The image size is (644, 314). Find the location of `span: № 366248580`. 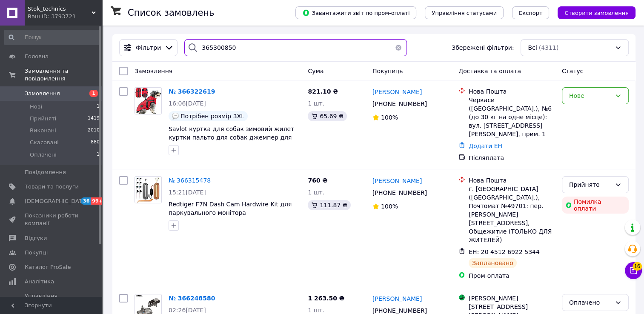

span: № 366248580 is located at coordinates (192, 298).